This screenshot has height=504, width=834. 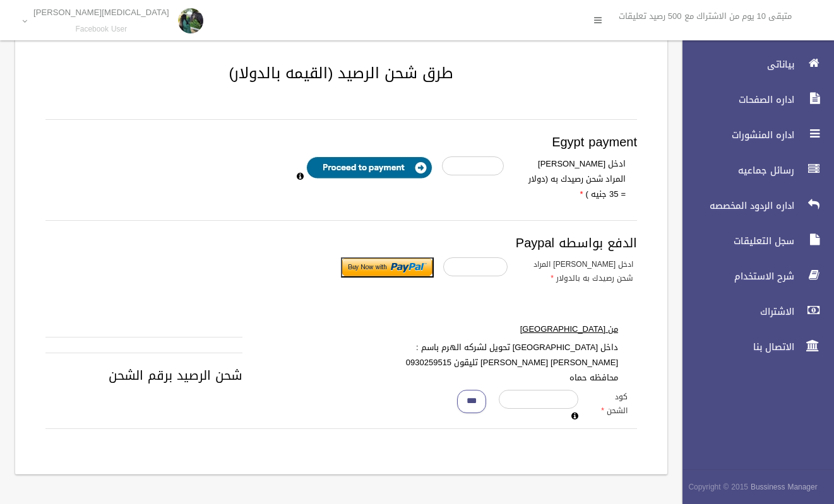 What do you see at coordinates (753, 311) in the screenshot?
I see `a: الاشتراك` at bounding box center [753, 311].